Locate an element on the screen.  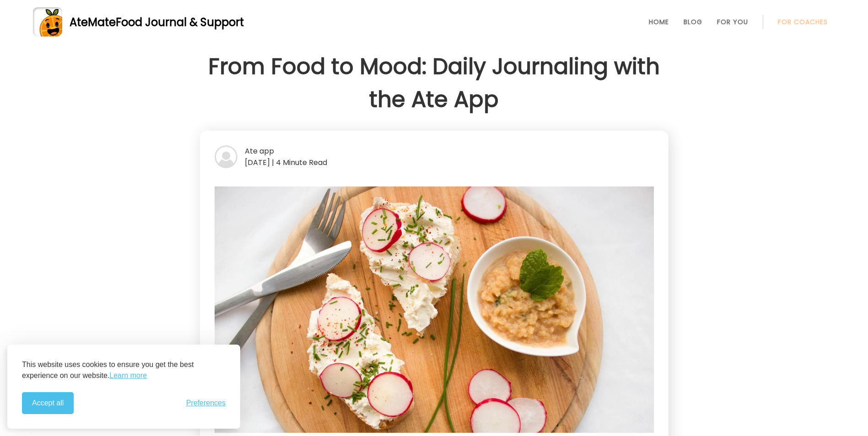
span: Food Journal & Support is located at coordinates (180, 22).